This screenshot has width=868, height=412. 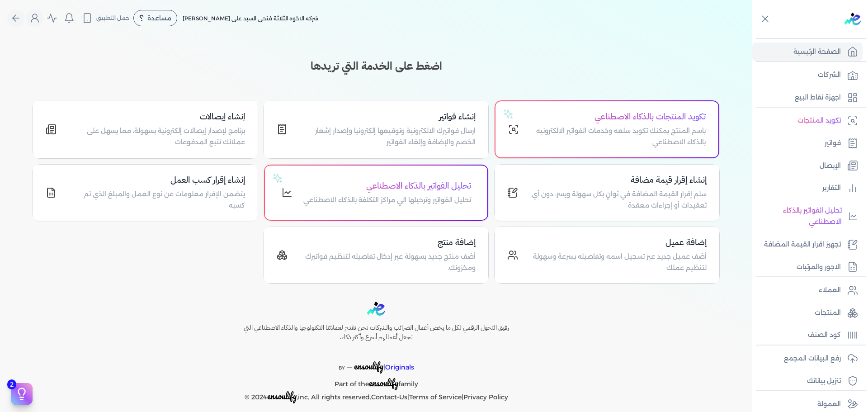 I want to click on a: التقارير, so click(x=807, y=188).